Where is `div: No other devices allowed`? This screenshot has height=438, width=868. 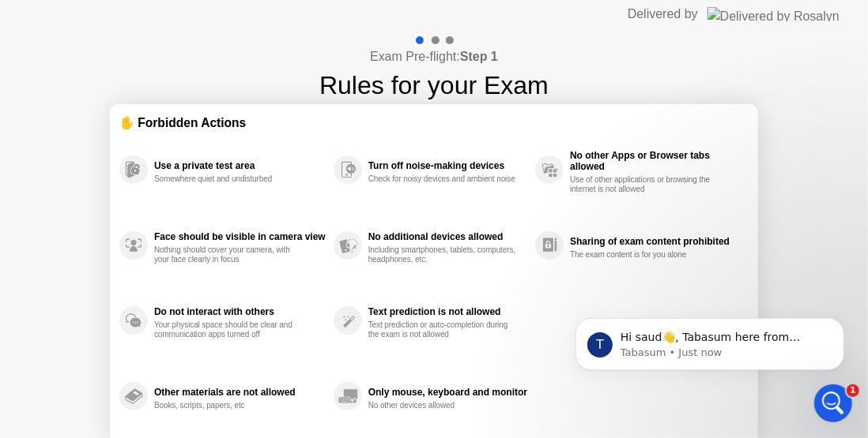
div: No other devices allowed is located at coordinates (442, 406).